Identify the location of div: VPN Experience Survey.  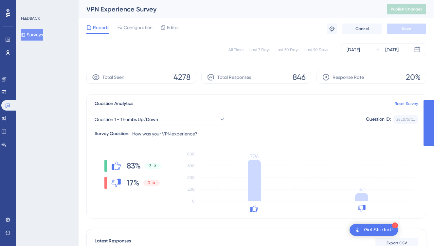
(228, 9).